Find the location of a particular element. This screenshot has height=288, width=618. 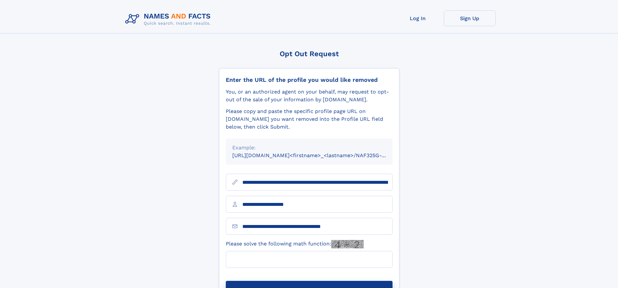

a: Log In is located at coordinates (418, 18).